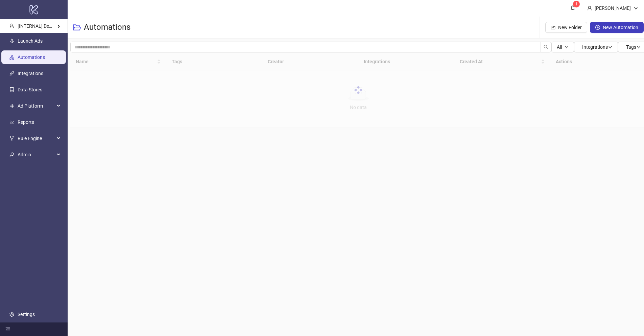 Image resolution: width=644 pixels, height=336 pixels. What do you see at coordinates (36, 155) in the screenshot?
I see `span: Admin` at bounding box center [36, 155].